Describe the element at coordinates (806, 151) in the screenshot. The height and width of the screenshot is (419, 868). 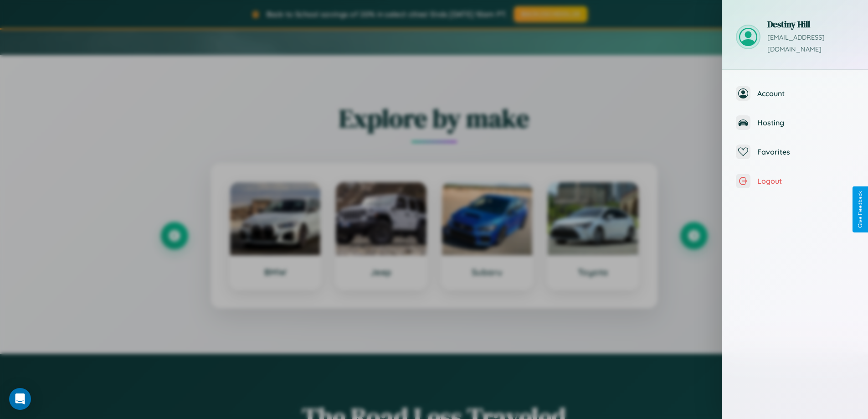
I see `span: Favorites` at that location.